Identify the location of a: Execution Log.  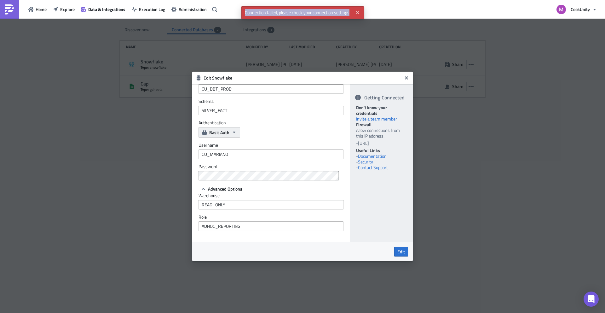
(148, 9).